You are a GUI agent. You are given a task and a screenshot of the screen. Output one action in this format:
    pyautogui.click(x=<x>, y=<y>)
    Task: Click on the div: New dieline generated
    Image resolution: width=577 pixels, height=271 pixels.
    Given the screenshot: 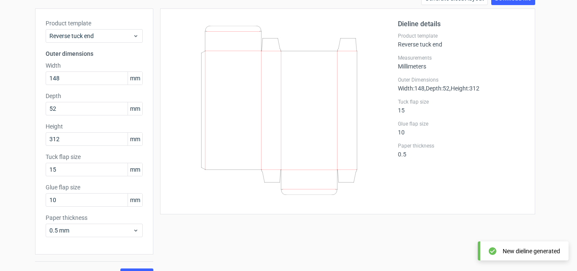 What is the action you would take?
    pyautogui.click(x=531, y=251)
    